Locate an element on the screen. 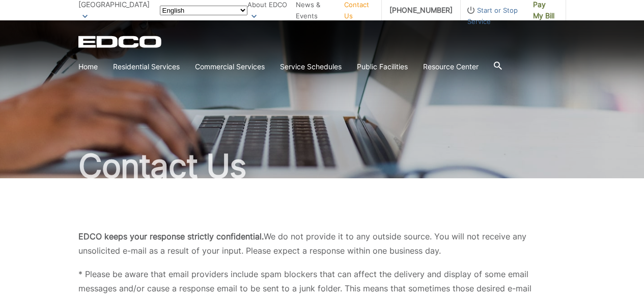  a: Public Facilities is located at coordinates (382, 67).